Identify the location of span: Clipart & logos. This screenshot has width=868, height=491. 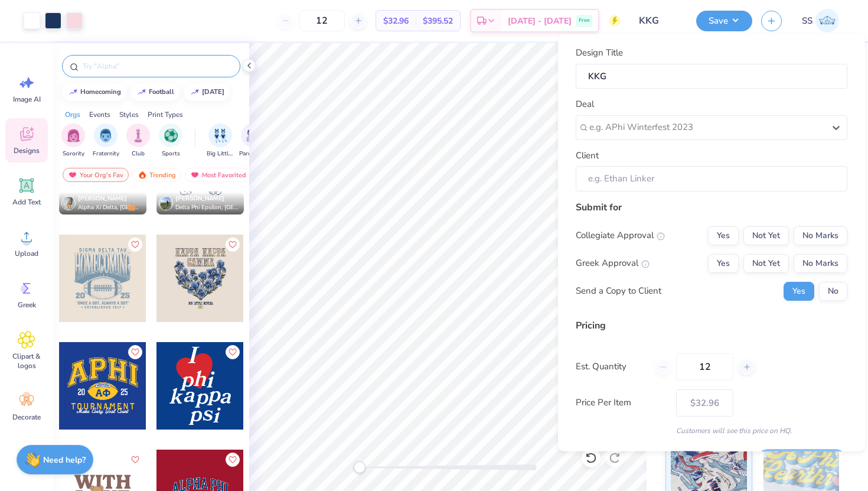
(26, 361).